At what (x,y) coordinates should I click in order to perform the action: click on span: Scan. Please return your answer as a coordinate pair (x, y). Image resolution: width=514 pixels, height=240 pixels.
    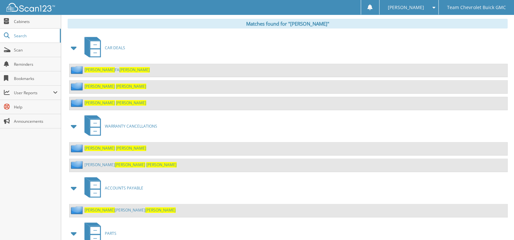
    Looking at the image, I should click on (36, 50).